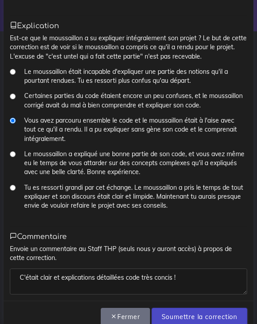 This screenshot has width=257, height=324. What do you see at coordinates (128, 237) in the screenshot?
I see `h5: Commentaire` at bounding box center [128, 237].